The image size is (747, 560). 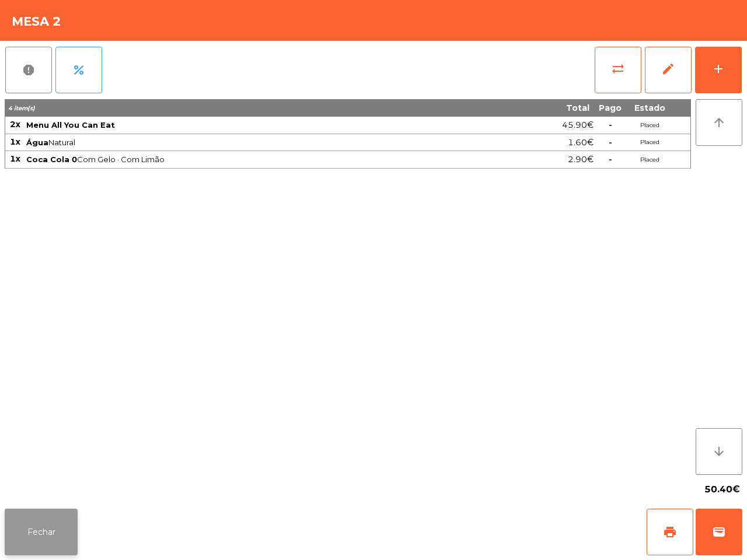 I want to click on i: arrow_upward, so click(x=719, y=123).